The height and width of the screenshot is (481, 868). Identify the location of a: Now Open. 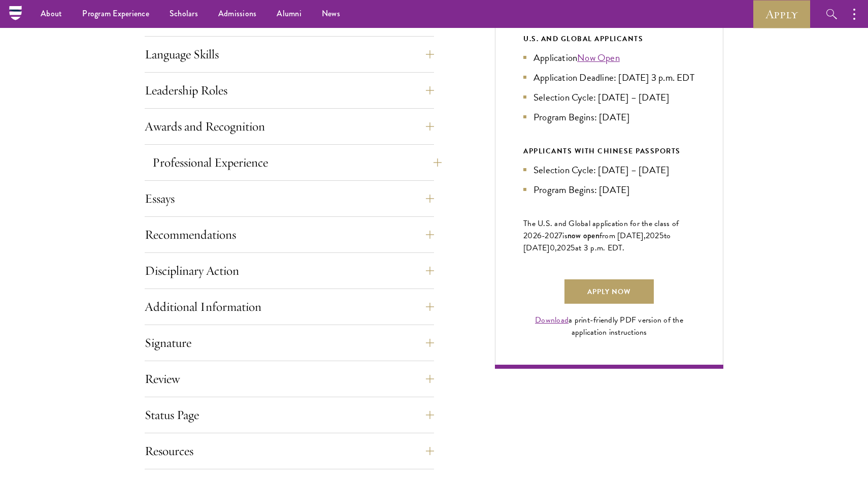
(599, 57).